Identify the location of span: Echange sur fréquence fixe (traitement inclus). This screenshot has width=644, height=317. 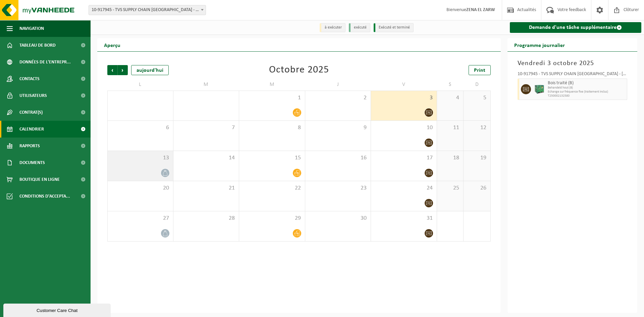
(587, 92).